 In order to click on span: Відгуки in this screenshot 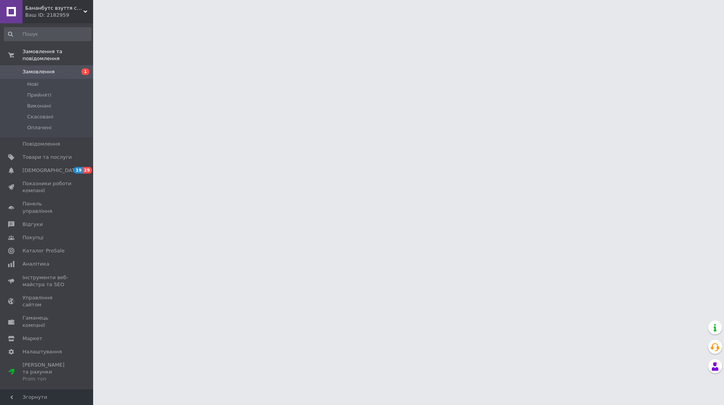, I will do `click(33, 224)`.